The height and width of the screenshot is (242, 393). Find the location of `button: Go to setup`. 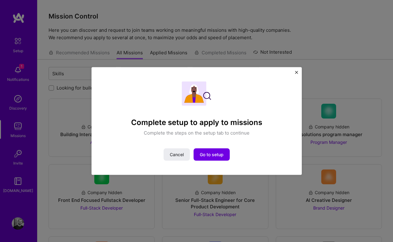

button: Go to setup is located at coordinates (211, 154).